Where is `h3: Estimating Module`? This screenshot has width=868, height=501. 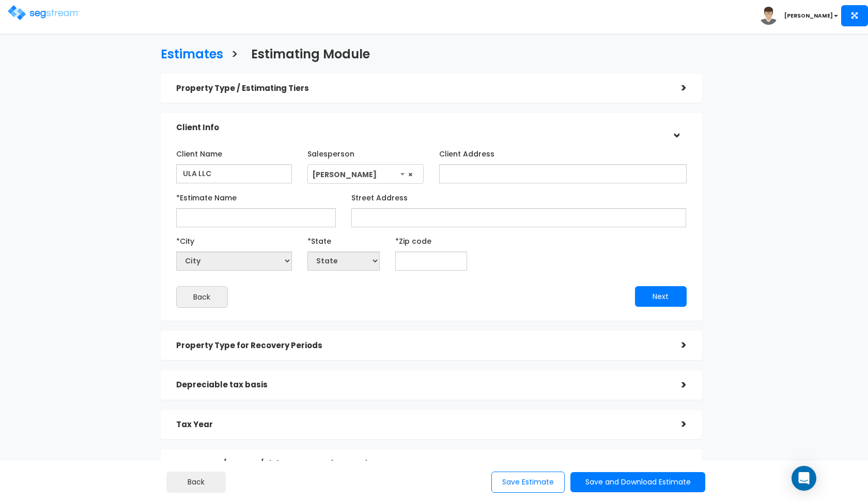
h3: Estimating Module is located at coordinates (310, 55).